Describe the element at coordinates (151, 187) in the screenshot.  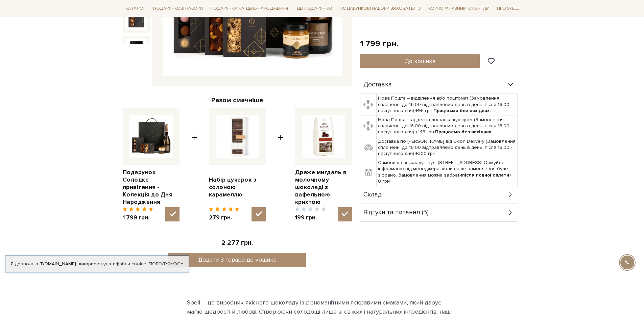
I see `a: Подарунок Солодке привітання - Колекція до Дня Народження` at that location.